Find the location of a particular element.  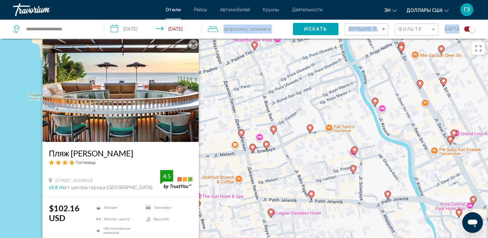

ins: $102.16 USD is located at coordinates (64, 213).